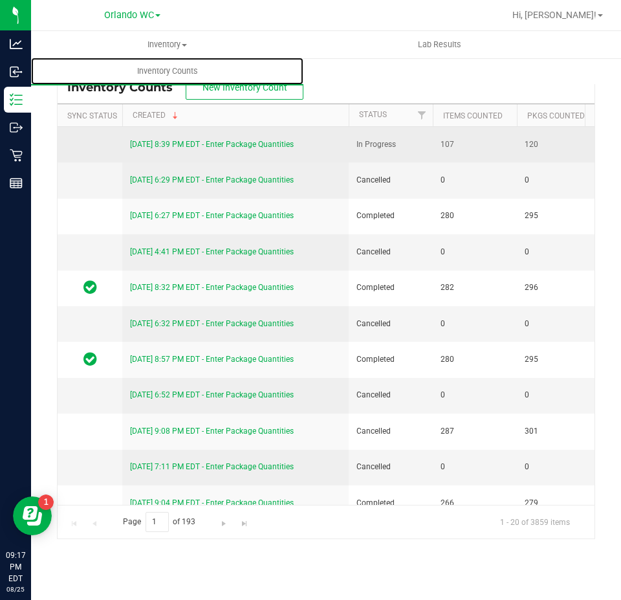 This screenshot has height=600, width=621. I want to click on span: Lab Results, so click(439, 45).